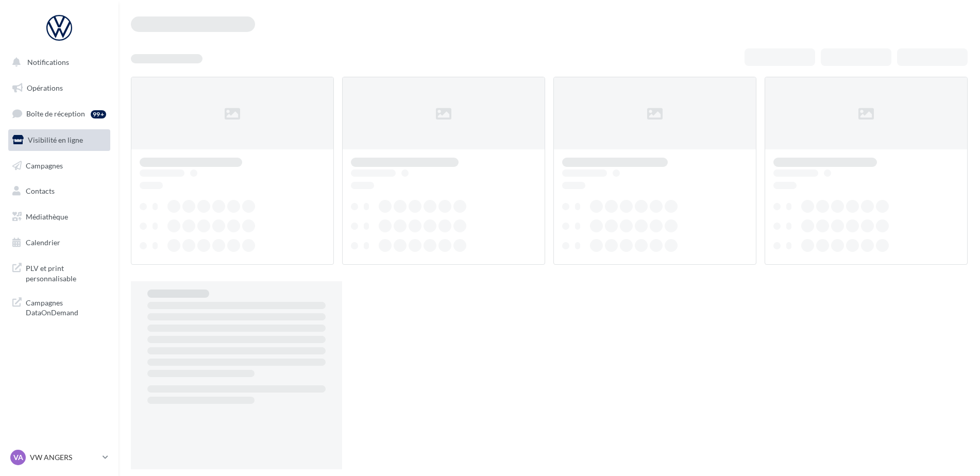 The width and height of the screenshot is (980, 476). I want to click on a: Campagnes, so click(60, 166).